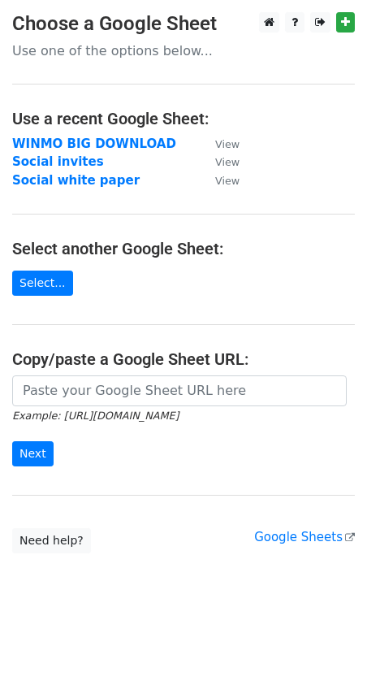 The width and height of the screenshot is (367, 685). What do you see at coordinates (76, 180) in the screenshot?
I see `a: Social white paper` at bounding box center [76, 180].